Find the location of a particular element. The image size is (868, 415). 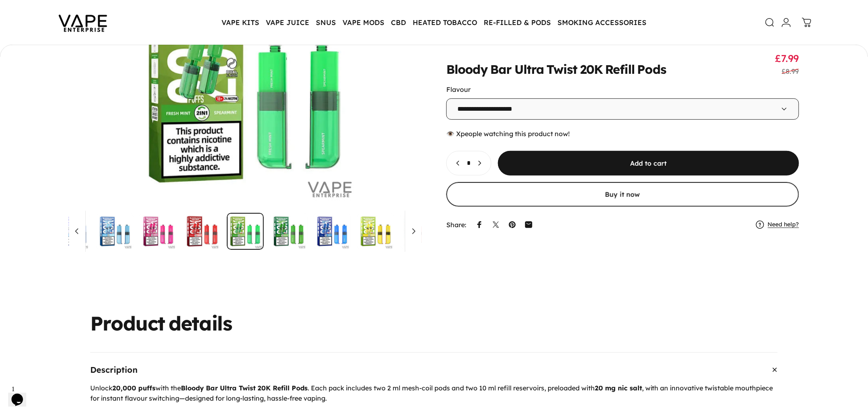

animate-element: details is located at coordinates (201, 323).